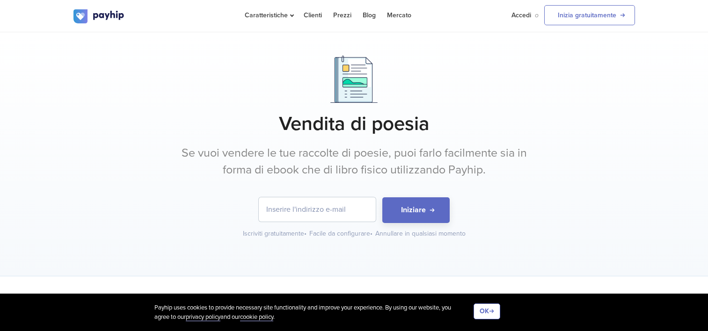 This screenshot has height=331, width=708. I want to click on button: OK, so click(486, 311).